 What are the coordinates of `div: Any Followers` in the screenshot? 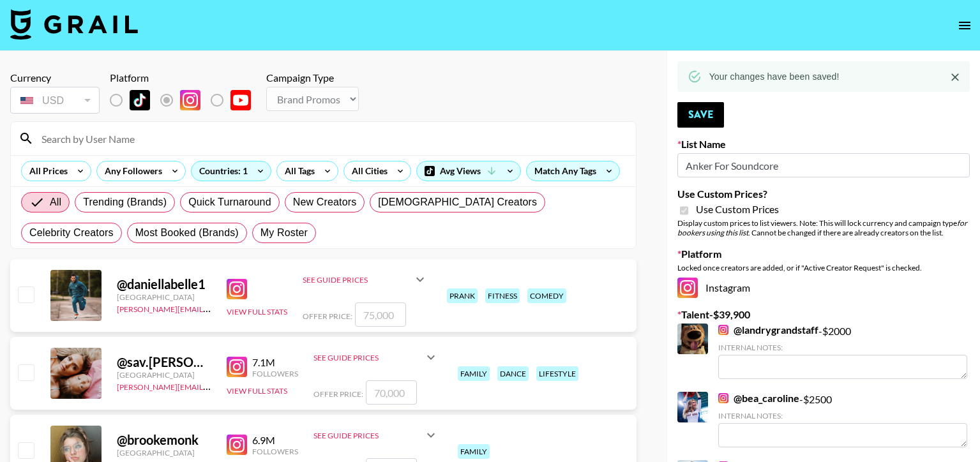 It's located at (131, 171).